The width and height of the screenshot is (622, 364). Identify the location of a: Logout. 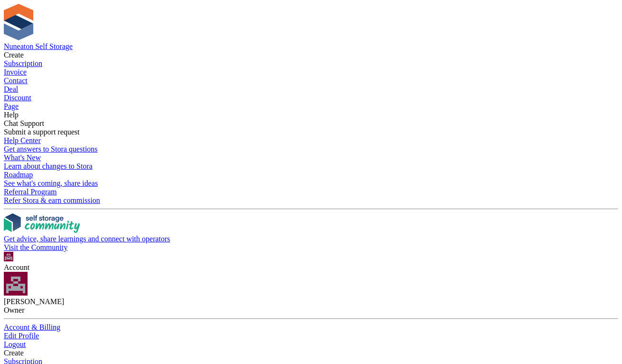
(311, 344).